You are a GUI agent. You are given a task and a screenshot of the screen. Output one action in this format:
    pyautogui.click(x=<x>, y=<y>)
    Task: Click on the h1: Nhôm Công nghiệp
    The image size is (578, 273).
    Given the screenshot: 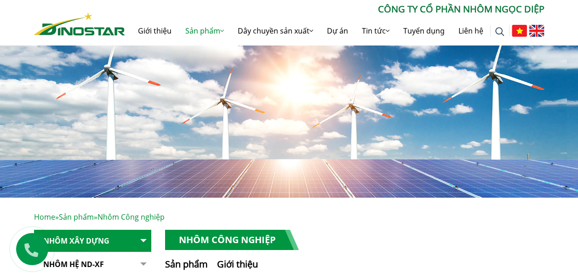 What is the action you would take?
    pyautogui.click(x=232, y=240)
    